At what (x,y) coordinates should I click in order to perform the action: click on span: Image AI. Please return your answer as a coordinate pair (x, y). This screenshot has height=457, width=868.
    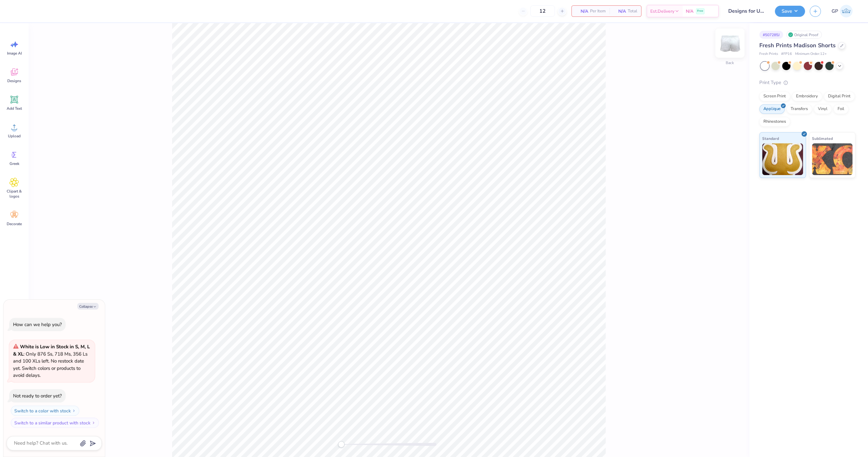
    Looking at the image, I should click on (15, 53).